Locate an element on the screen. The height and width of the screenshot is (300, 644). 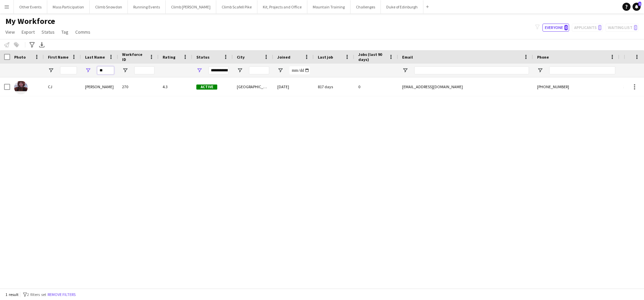
button: Duke of Edinburgh is located at coordinates (402, 7).